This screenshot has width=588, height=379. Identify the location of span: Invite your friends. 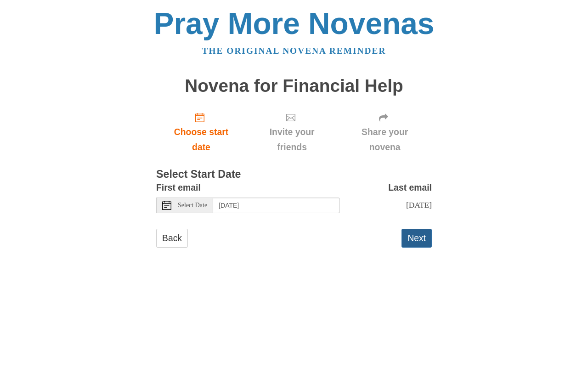
(292, 140).